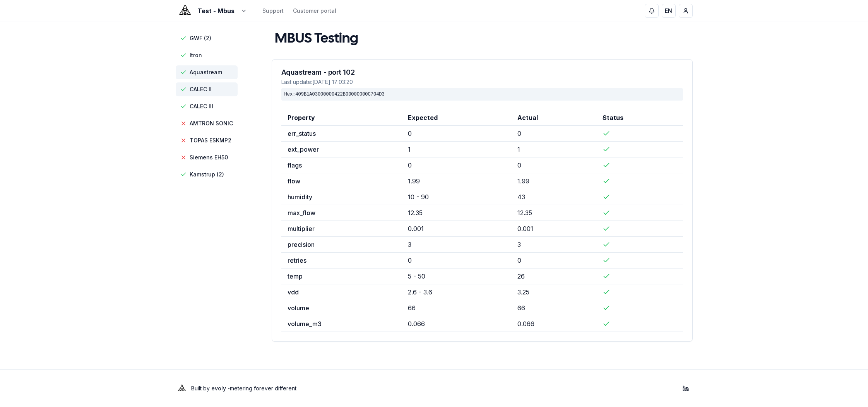 The height and width of the screenshot is (407, 868). I want to click on td: err_status, so click(341, 134).